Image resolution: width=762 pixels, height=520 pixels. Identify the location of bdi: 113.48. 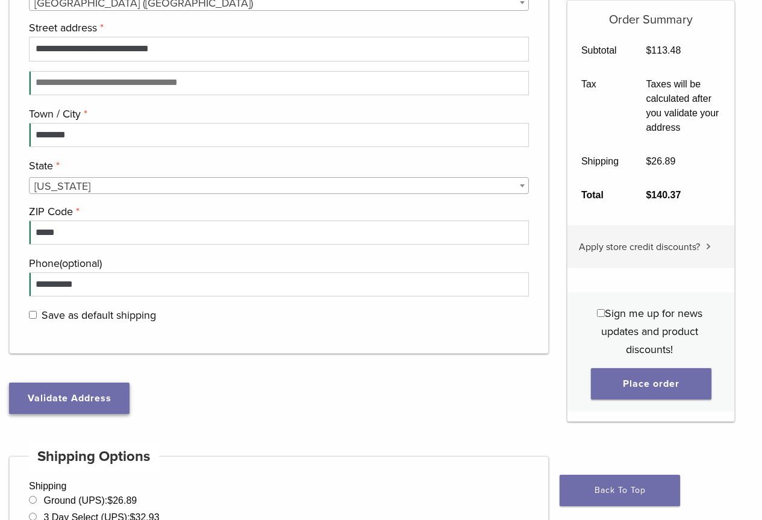
(663, 50).